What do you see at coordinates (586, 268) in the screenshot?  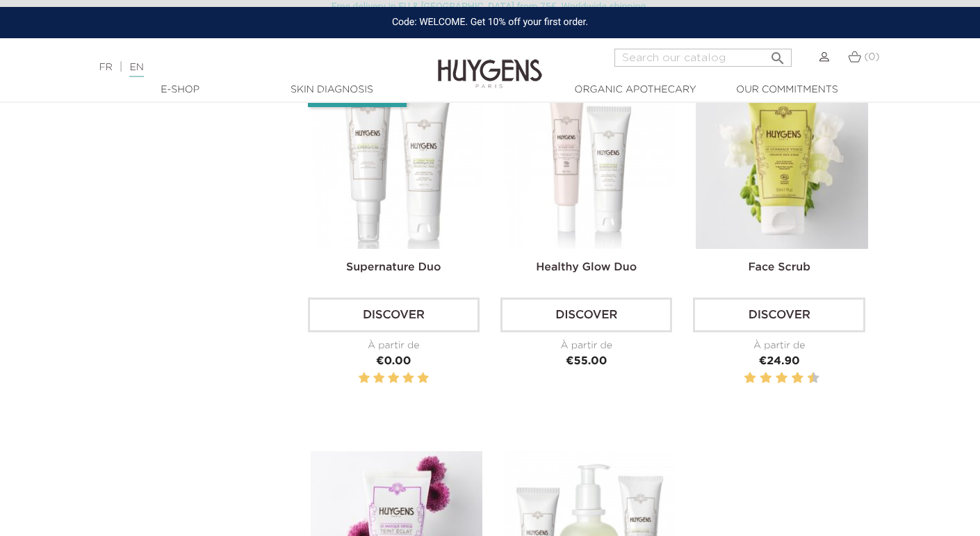 I see `a: Healthy Glow Duo` at bounding box center [586, 268].